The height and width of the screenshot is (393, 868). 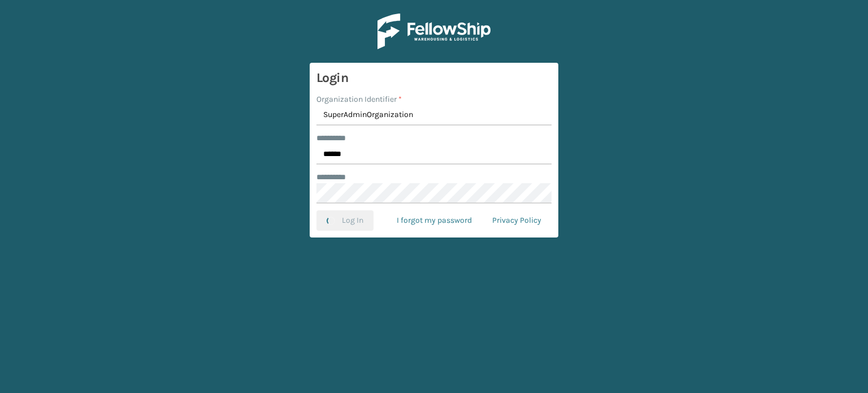 I want to click on a: I forgot my password, so click(x=434, y=221).